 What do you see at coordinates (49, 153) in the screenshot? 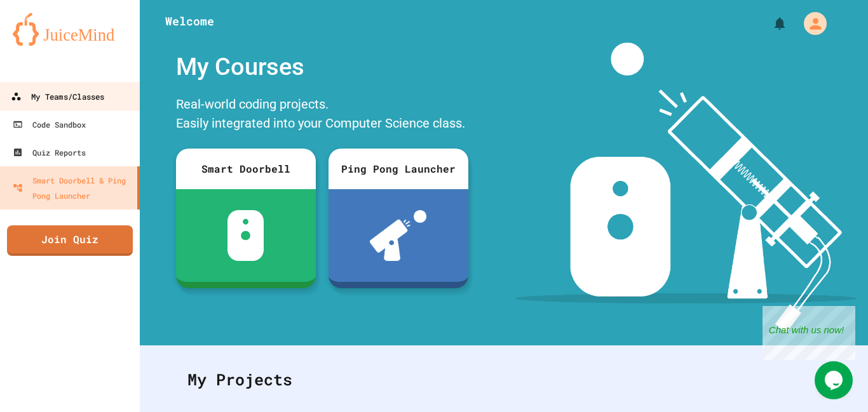
I see `div: Quiz Reports` at bounding box center [49, 153].